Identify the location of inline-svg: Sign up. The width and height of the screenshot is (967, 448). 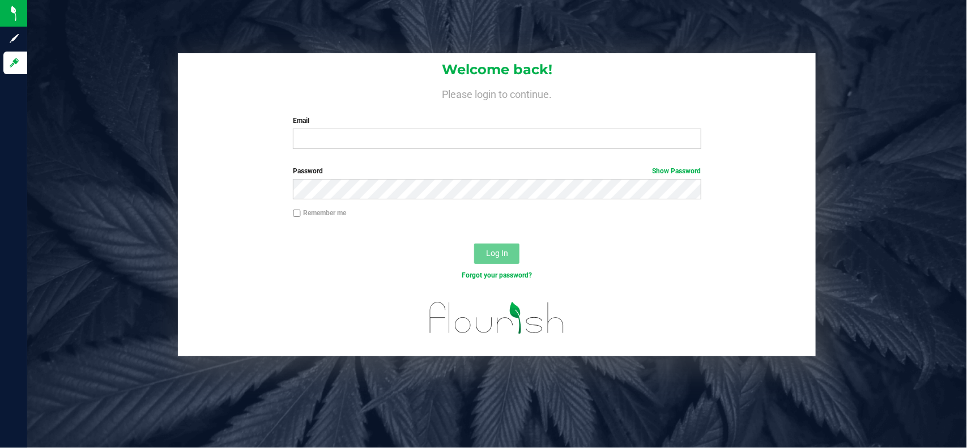
(14, 39).